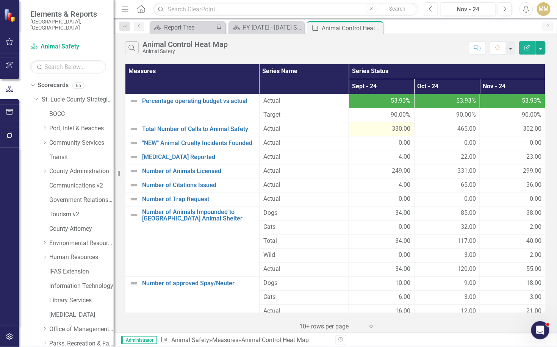  I want to click on a: Report Tree, so click(183, 27).